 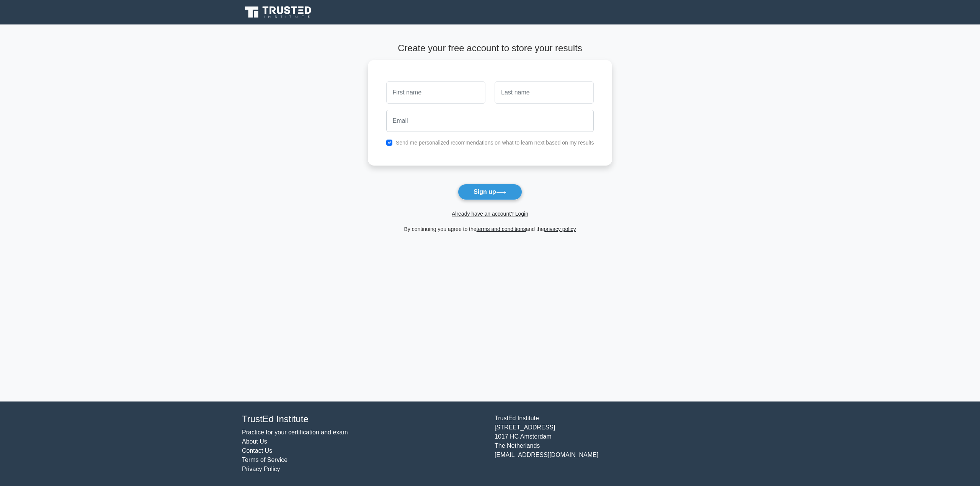 I want to click on a: Contact Us, so click(x=256, y=451).